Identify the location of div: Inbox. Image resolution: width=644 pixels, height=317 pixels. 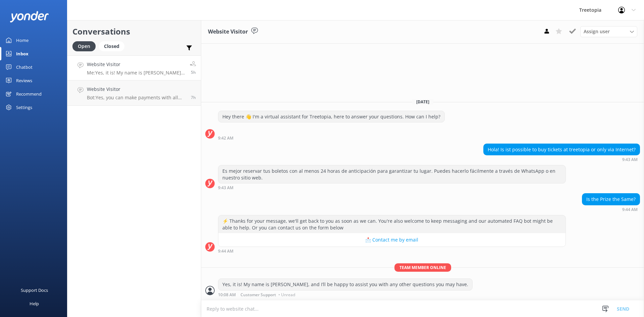
(22, 54).